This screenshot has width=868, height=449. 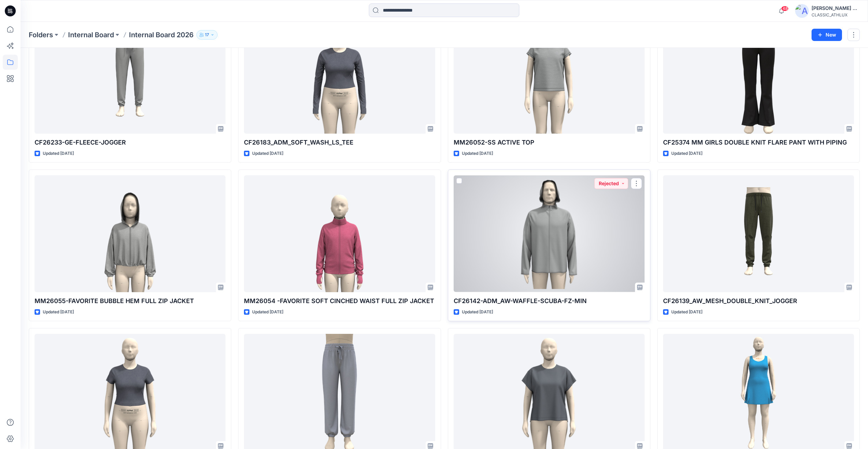 What do you see at coordinates (549, 301) in the screenshot?
I see `p: CF26142-ADM_AW-WAFFLE-SCUBA-FZ-MIN` at bounding box center [549, 301].